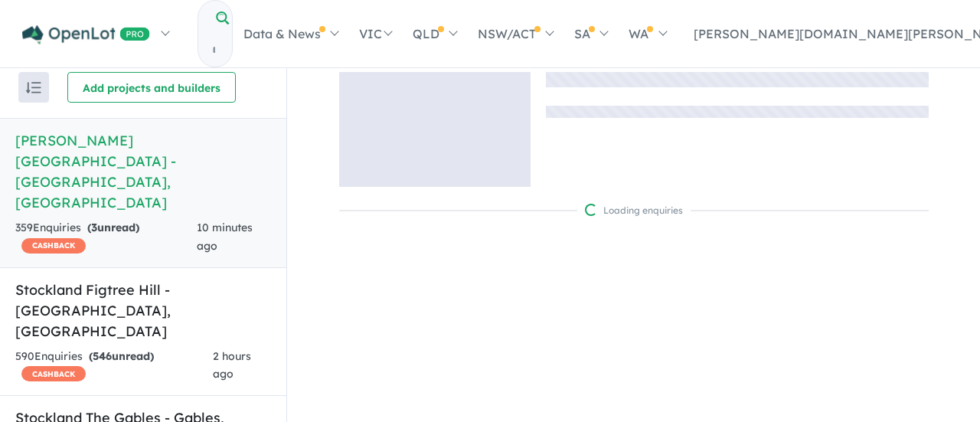 The image size is (980, 422). What do you see at coordinates (515, 34) in the screenshot?
I see `a: NSW/ACT` at bounding box center [515, 34].